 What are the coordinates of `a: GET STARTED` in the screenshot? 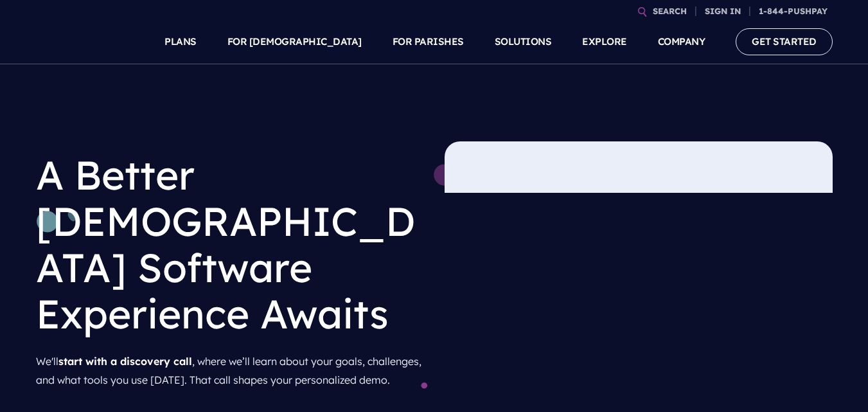 It's located at (784, 42).